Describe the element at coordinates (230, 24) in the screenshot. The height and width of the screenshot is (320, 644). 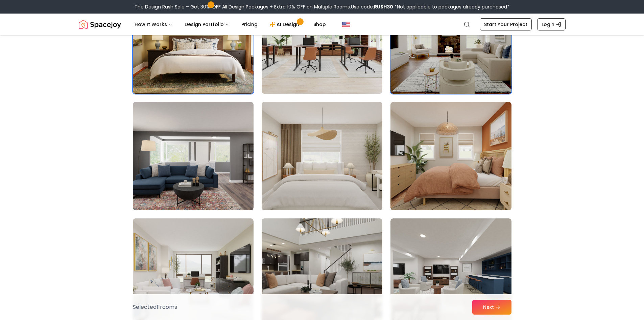
I see `nav: Main` at that location.